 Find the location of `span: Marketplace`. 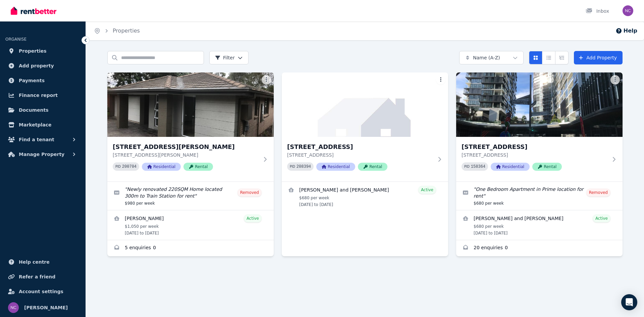

span: Marketplace is located at coordinates (35, 125).